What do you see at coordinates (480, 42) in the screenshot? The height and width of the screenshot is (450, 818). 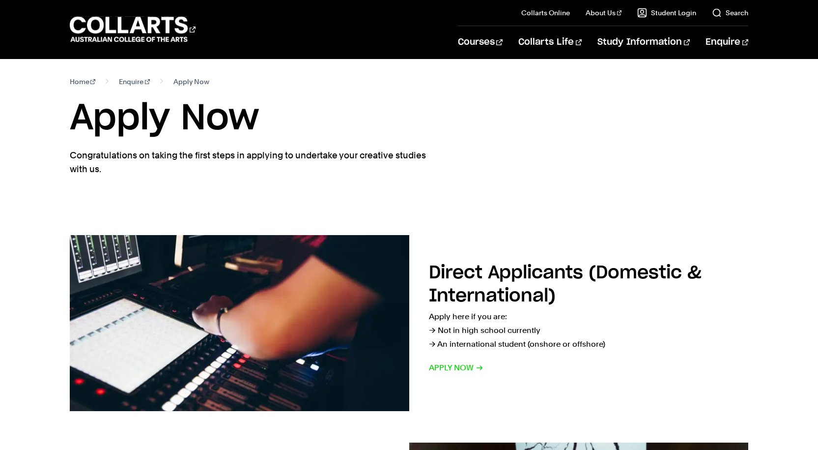 I see `a: Courses` at bounding box center [480, 42].